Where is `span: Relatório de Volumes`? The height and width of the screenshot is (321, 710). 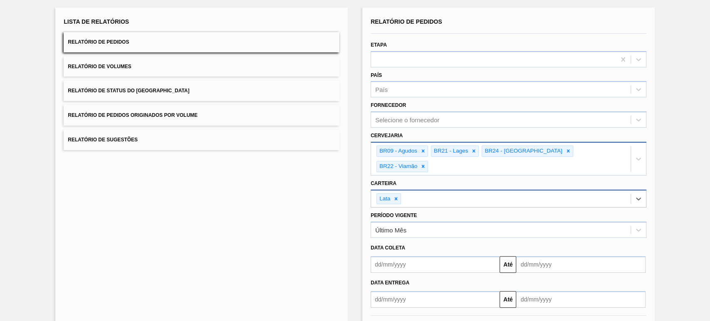 span: Relatório de Volumes is located at coordinates (99, 67).